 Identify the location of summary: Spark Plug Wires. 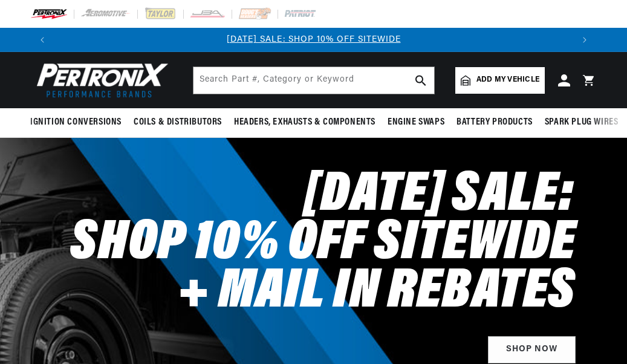
(581, 122).